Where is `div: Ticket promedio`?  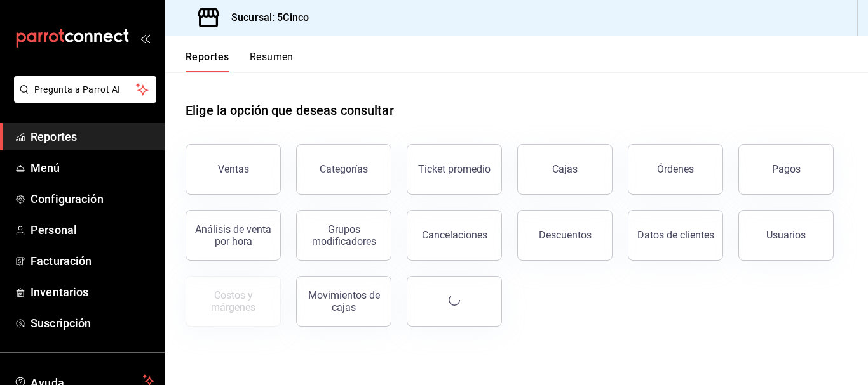
div: Ticket promedio is located at coordinates (455, 169).